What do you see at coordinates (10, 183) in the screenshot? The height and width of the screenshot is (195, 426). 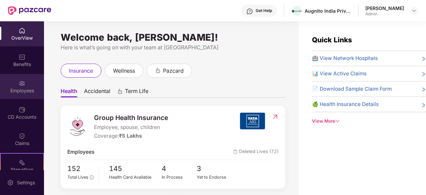 I see `img: svg+xml;base64,PHN2ZyBpZD0iU2V0dGluZy0yMHgyMCIgeG1sbnM9Imh0dHA6Ly93d3cudzMub3JnLzIwMDAvc3ZnIiB3aW...` at bounding box center [10, 183].